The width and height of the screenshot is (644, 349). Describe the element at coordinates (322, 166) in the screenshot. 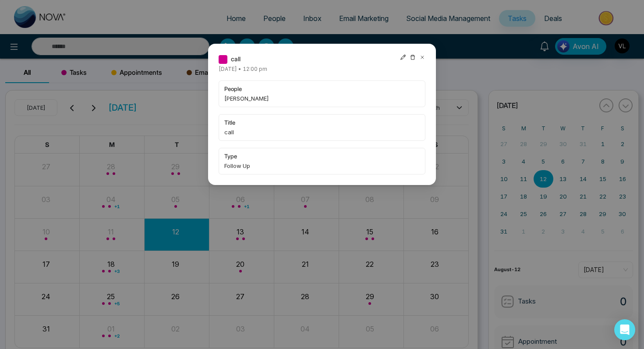

I see `span: Follow Up` at that location.